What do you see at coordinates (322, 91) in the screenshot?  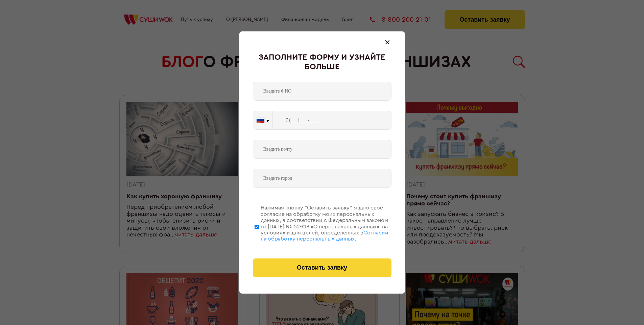 I see `input: Введите ФИО` at bounding box center [322, 91].